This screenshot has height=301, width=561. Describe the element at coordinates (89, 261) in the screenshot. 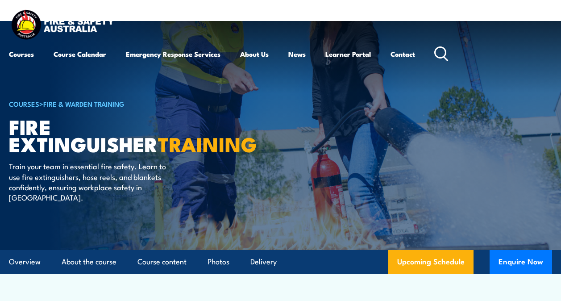

I see `a: About the course` at that location.